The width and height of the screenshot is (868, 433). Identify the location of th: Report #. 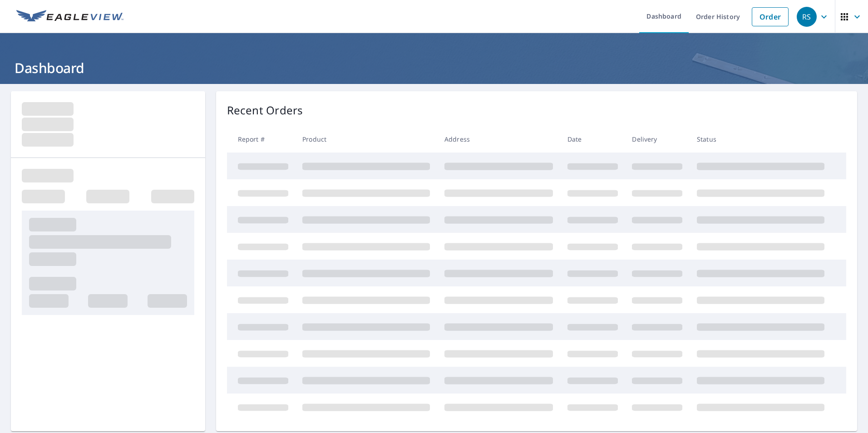
(261, 139).